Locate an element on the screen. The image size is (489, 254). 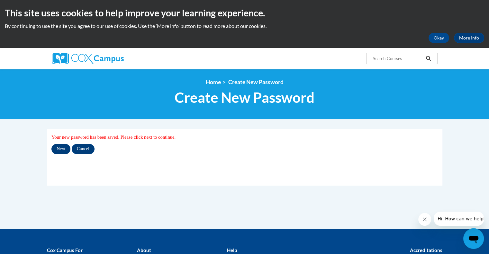
span: Your new password has been saved. Please click next to continue. is located at coordinates (113, 137).